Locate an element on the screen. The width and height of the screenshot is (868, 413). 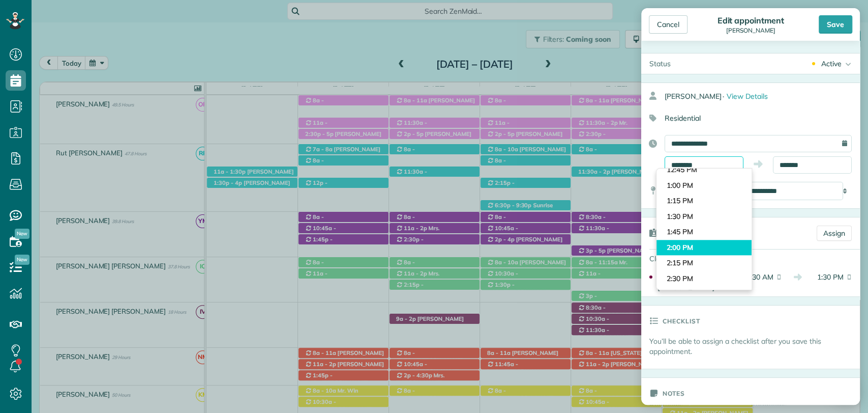
div: Status is located at coordinates (661, 63).